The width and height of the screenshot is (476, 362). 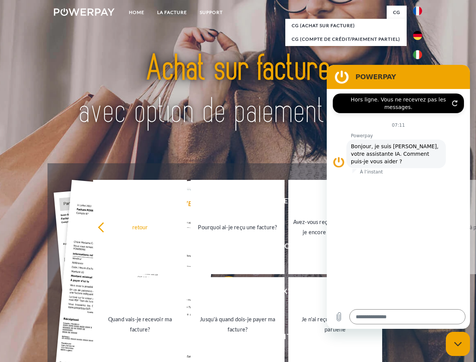 I want to click on p: Powerpay, so click(x=84, y=71).